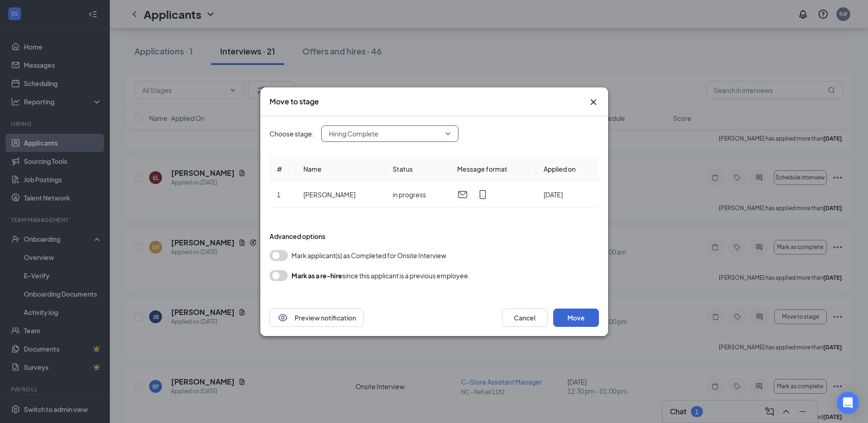 The width and height of the screenshot is (868, 423). Describe the element at coordinates (417, 169) in the screenshot. I see `th: Status` at that location.